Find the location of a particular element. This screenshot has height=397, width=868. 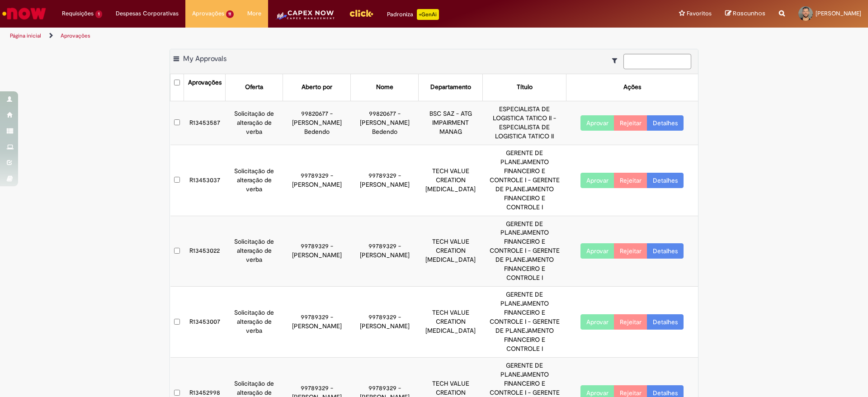

ul: Trilhas de página is located at coordinates (289, 36).